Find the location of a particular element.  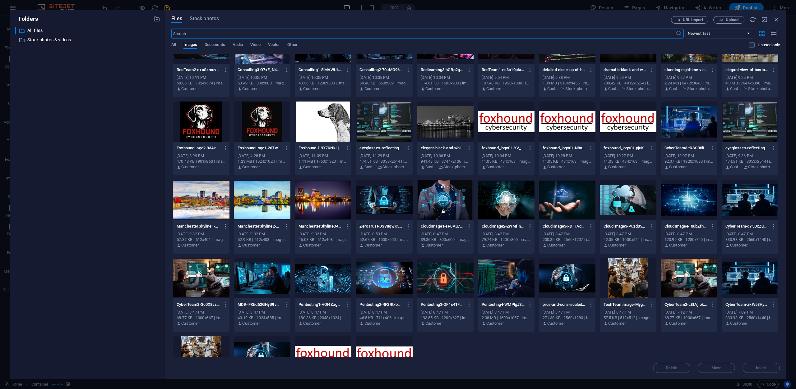

button: Upload is located at coordinates (729, 20).